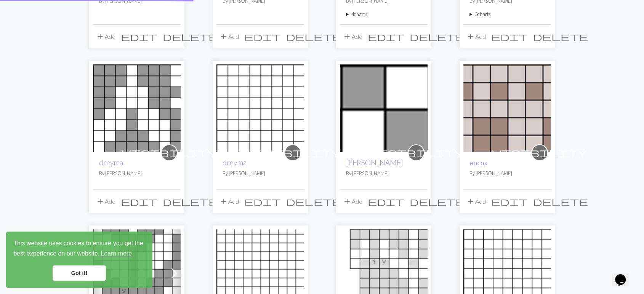 This screenshot has height=294, width=644. Describe the element at coordinates (384, 14) in the screenshot. I see `summary: 4charts` at that location.